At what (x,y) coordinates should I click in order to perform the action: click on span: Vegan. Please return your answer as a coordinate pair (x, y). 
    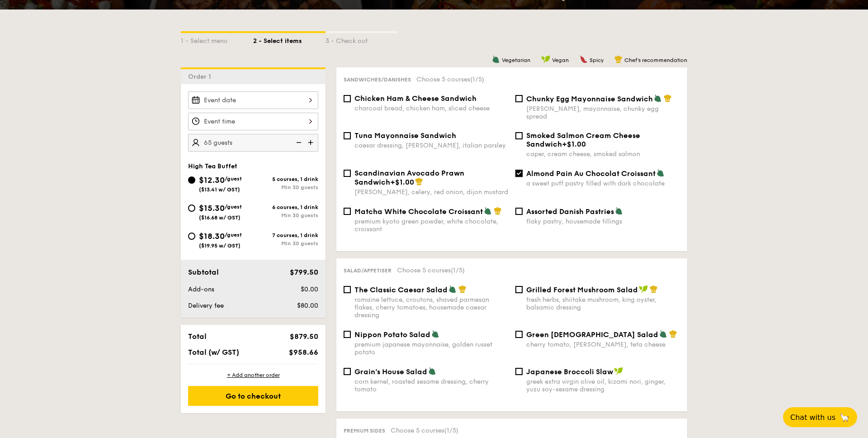
    Looking at the image, I should click on (560, 60).